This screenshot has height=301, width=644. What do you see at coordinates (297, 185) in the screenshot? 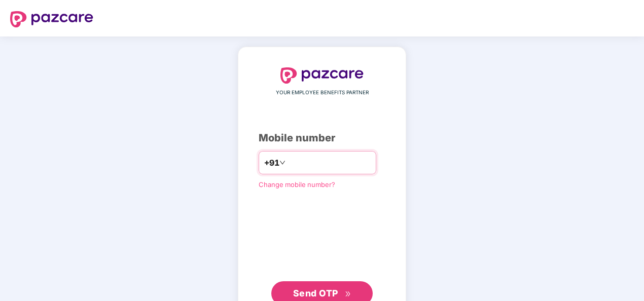
I see `span: Change mobile number?` at bounding box center [297, 185].